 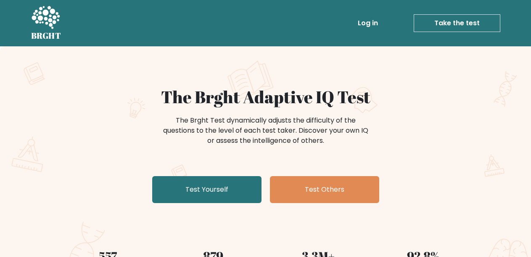 What do you see at coordinates (266, 130) in the screenshot?
I see `div: The Brght Test dynamically adjusts the difficulty of the questions to the level of each test take...` at bounding box center [266, 130].